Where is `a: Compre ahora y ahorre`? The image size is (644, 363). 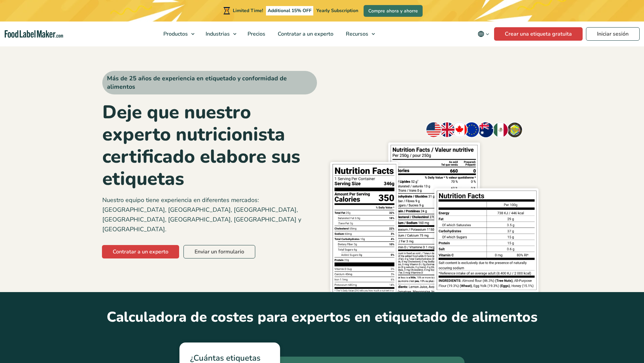 a: Compre ahora y ahorre is located at coordinates (393, 11).